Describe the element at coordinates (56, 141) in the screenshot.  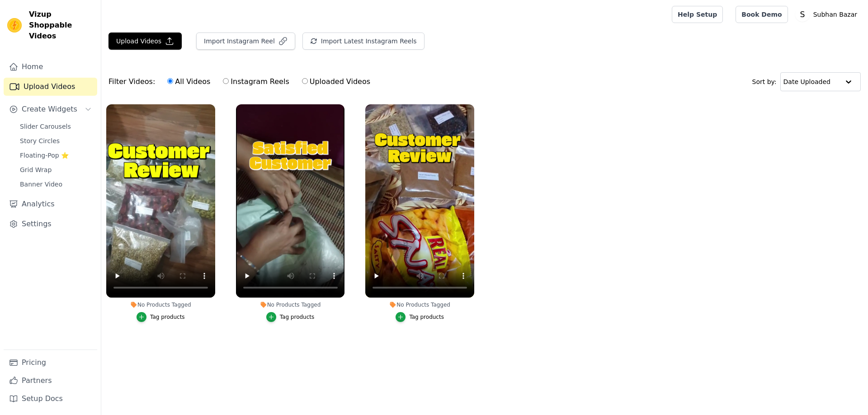
I see `a: Story Circles` at that location.